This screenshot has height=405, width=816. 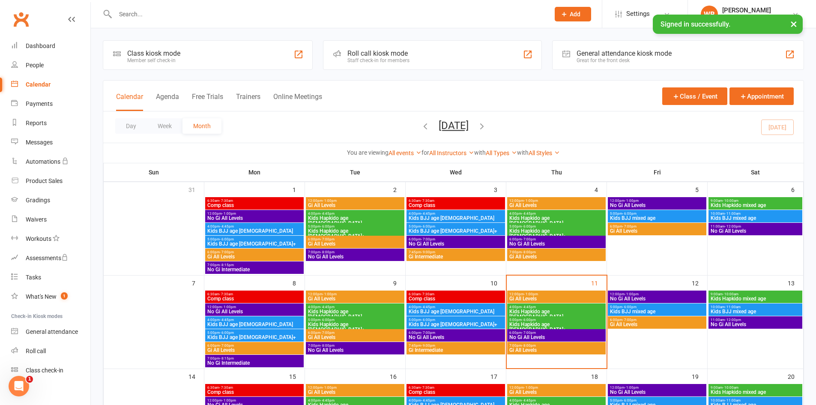 I want to click on button: Online Meetings, so click(x=298, y=101).